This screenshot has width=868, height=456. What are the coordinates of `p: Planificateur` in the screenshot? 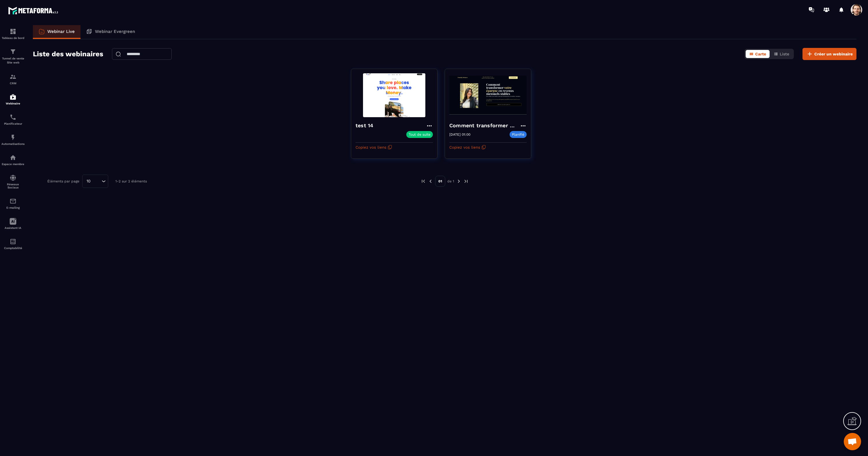 It's located at (13, 124).